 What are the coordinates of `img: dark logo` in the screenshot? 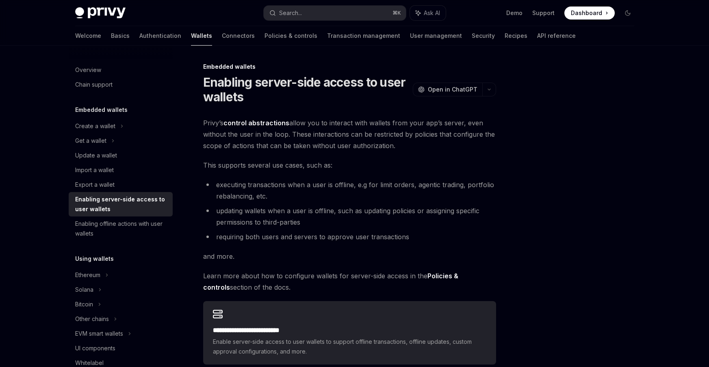 It's located at (100, 13).